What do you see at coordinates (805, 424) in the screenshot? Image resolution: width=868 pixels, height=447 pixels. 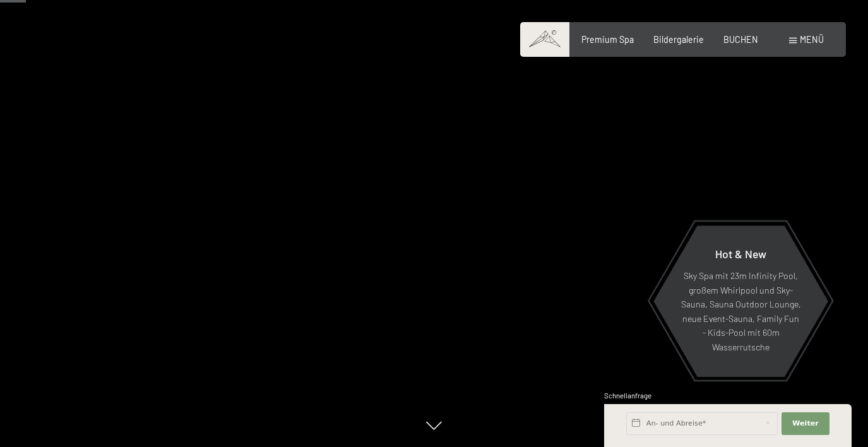 I see `button: Weiter` at bounding box center [805, 424].